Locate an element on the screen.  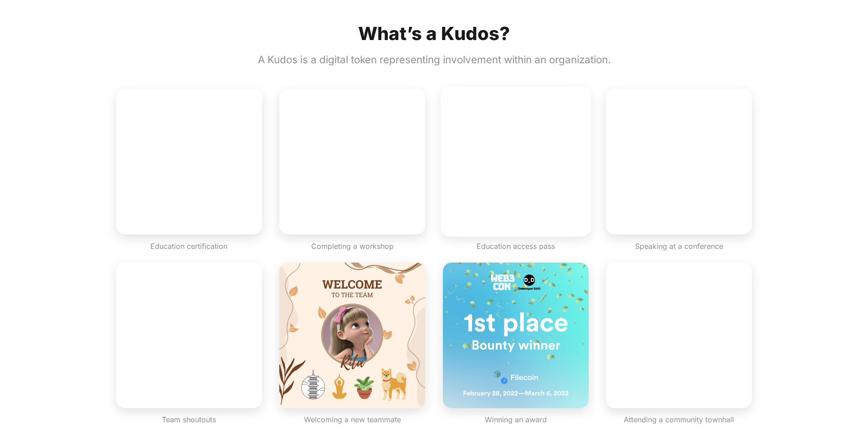
div: Completing a workshop is located at coordinates (352, 246).